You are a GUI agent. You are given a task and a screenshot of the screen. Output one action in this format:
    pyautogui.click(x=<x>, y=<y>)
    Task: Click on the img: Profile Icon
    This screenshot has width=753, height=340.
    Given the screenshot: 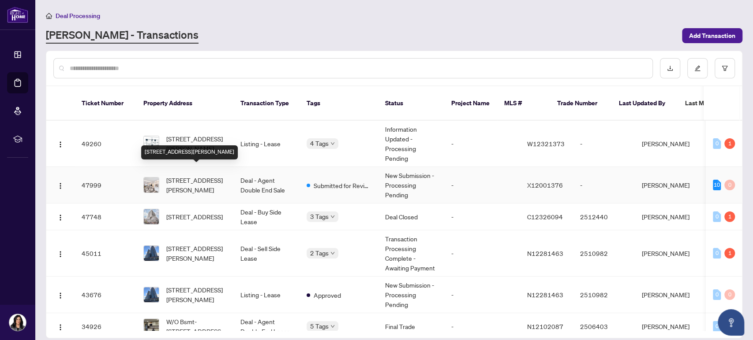 What is the action you would take?
    pyautogui.click(x=18, y=323)
    